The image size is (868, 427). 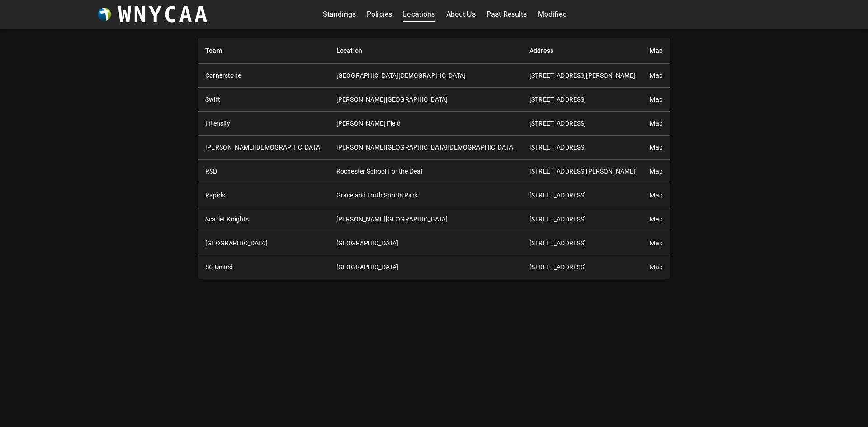 I want to click on a: About Us, so click(x=461, y=14).